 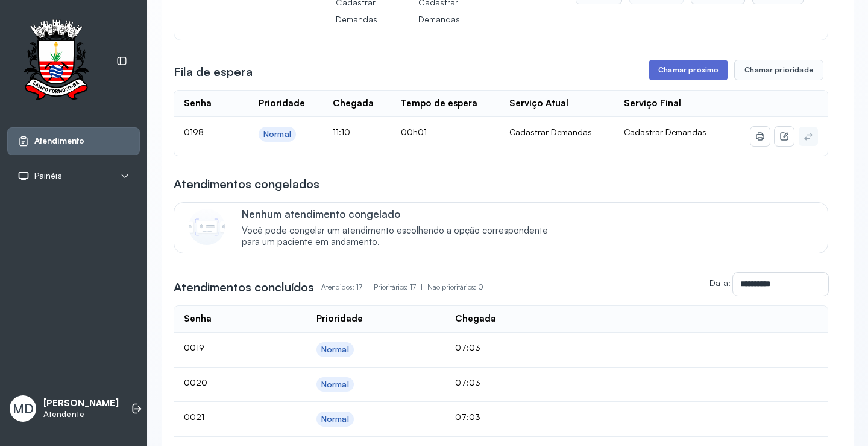 What do you see at coordinates (81, 414) in the screenshot?
I see `p: Atendente` at bounding box center [81, 414].